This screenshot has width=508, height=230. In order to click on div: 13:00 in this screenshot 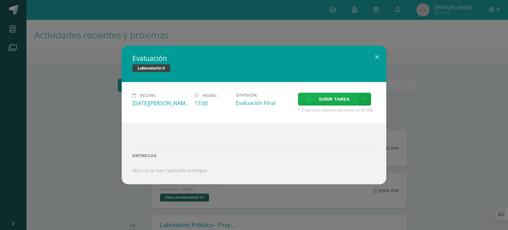, I will do `click(212, 103)`.